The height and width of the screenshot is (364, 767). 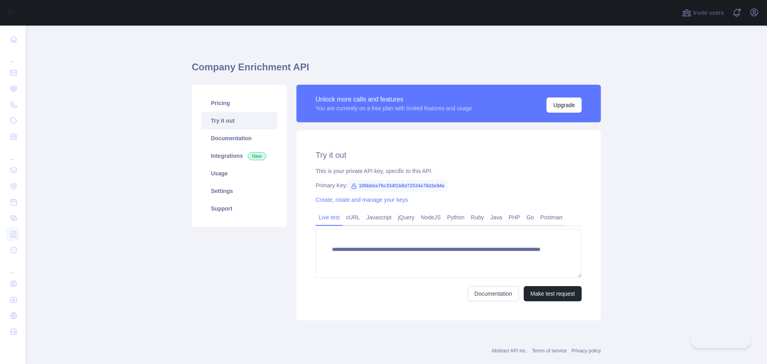 What do you see at coordinates (394, 108) in the screenshot?
I see `div: You are currently on a free plan with limited features and usage` at bounding box center [394, 108].